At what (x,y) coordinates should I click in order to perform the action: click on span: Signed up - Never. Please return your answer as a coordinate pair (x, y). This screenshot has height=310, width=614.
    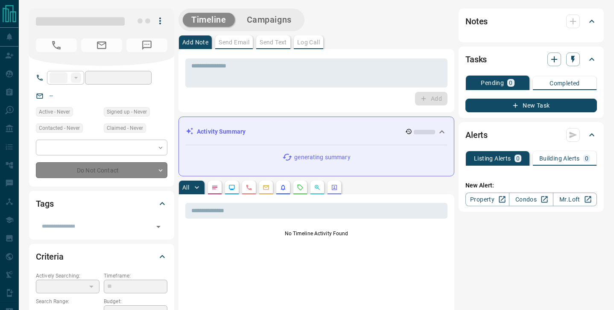
    Looking at the image, I should click on (127, 112).